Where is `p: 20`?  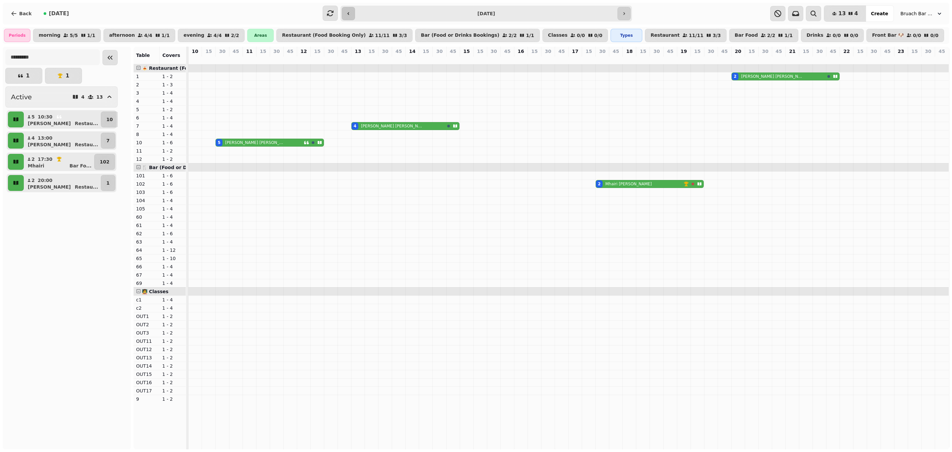
p: 20 is located at coordinates (738, 51).